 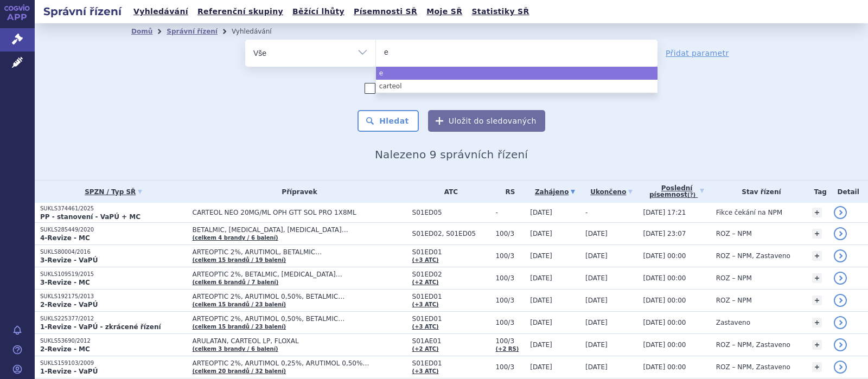 I want to click on strong: 3-Revize - VaPÚ, so click(x=69, y=260).